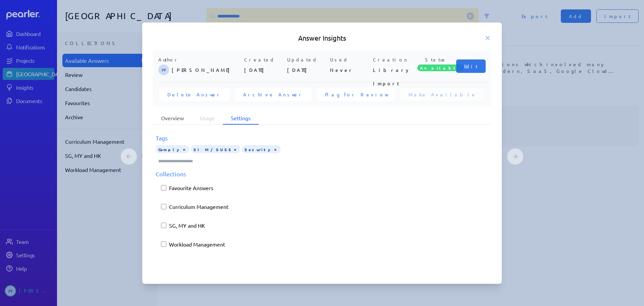 This screenshot has width=644, height=306. I want to click on span: Make Available, so click(442, 95).